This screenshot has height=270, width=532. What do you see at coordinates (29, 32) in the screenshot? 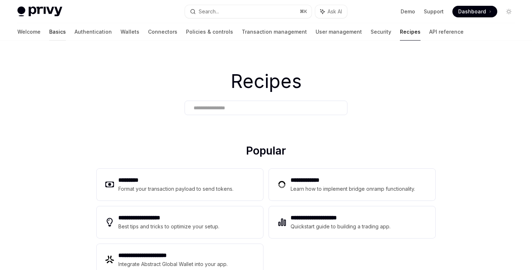
I see `a: Welcome` at bounding box center [29, 32].